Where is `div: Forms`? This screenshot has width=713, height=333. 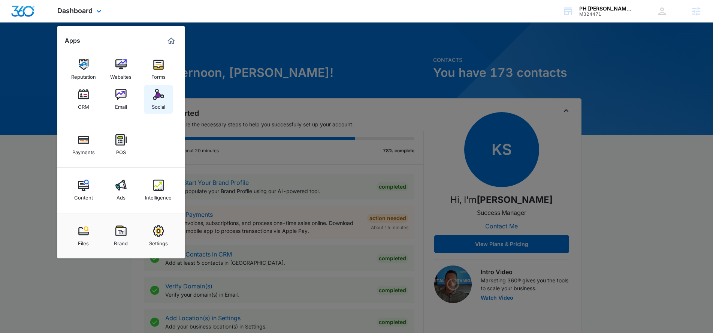
div: Forms is located at coordinates (159, 75).